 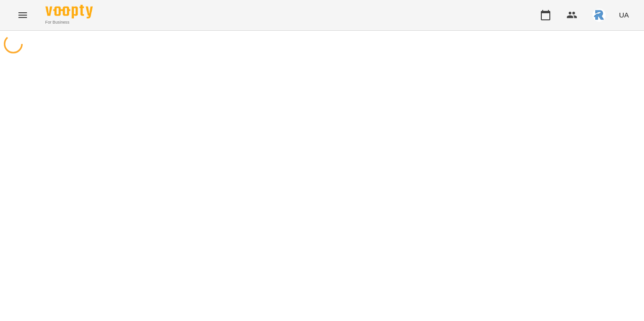 What do you see at coordinates (624, 15) in the screenshot?
I see `span: UA` at bounding box center [624, 15].